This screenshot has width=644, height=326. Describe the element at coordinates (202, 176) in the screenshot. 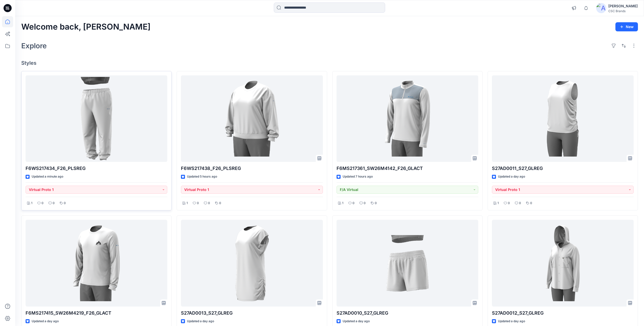

I see `p: Updated 5 hours ago` at that location.